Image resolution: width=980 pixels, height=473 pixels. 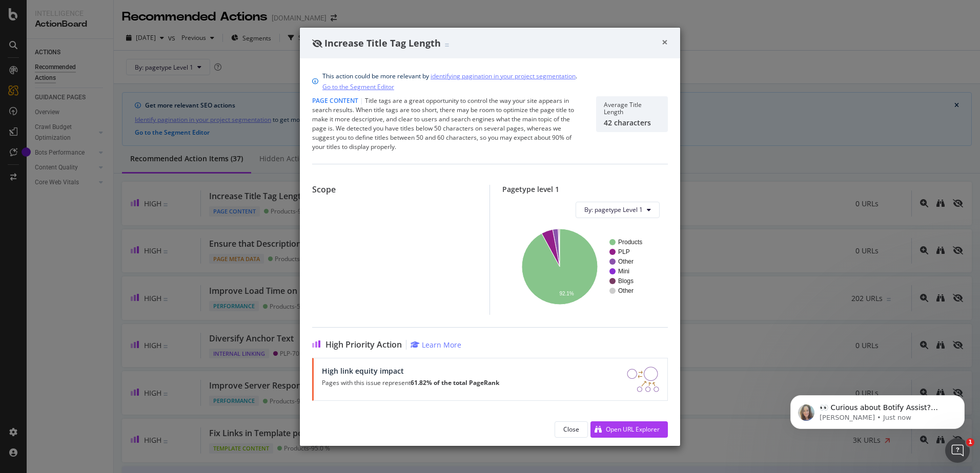 I want to click on p: Pages with this issue represent, so click(x=411, y=383).